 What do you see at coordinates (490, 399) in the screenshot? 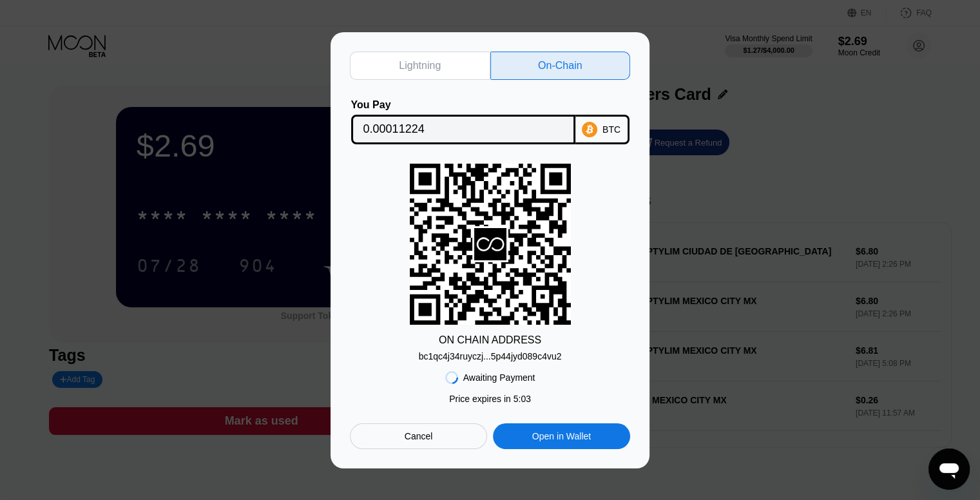
I see `div: Price expires in` at bounding box center [490, 399].